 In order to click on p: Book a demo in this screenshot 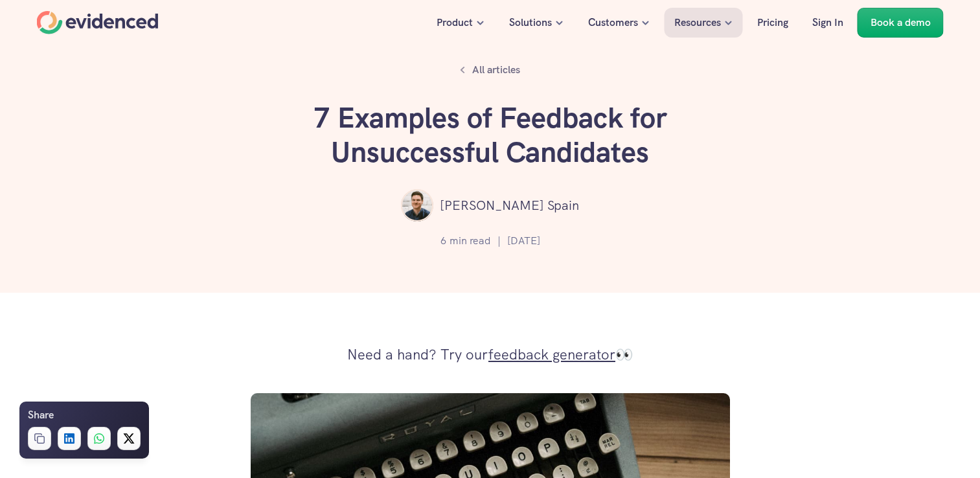, I will do `click(900, 23)`.